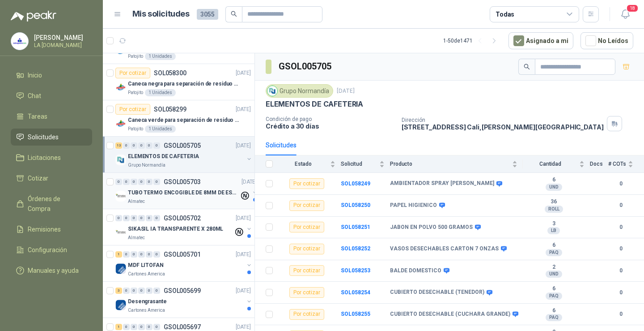 This screenshot has height=331, width=644. Describe the element at coordinates (355, 184) in the screenshot. I see `a: SOL058249` at that location.